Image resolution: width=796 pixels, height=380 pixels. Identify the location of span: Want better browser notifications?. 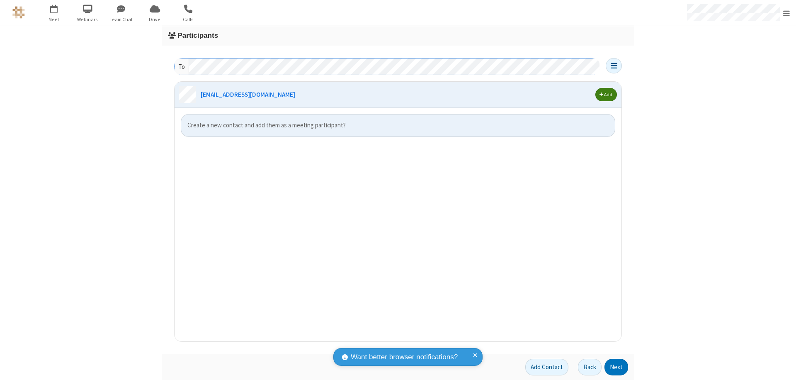
(404, 357).